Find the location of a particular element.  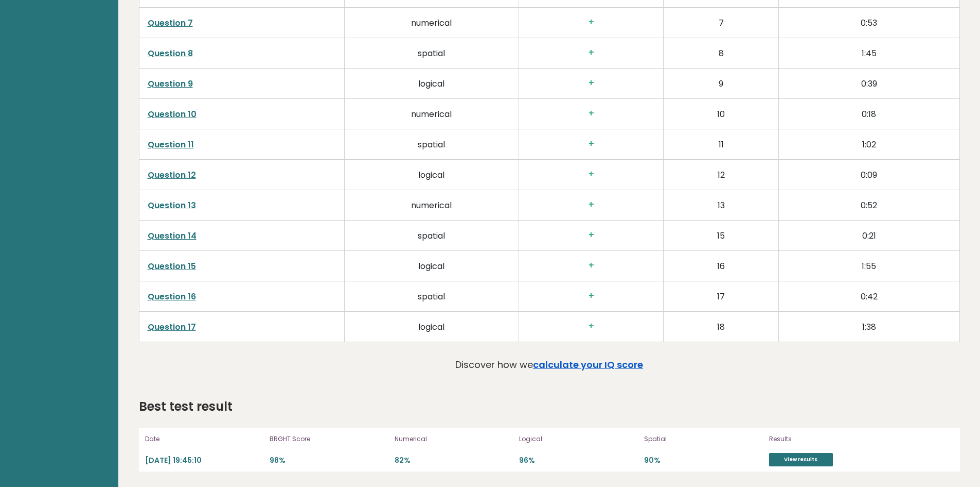

td: 15 is located at coordinates (721, 235).